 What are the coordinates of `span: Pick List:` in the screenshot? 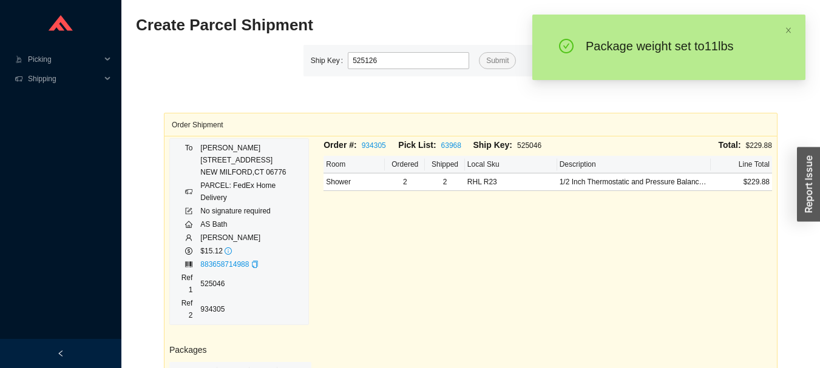 It's located at (417, 145).